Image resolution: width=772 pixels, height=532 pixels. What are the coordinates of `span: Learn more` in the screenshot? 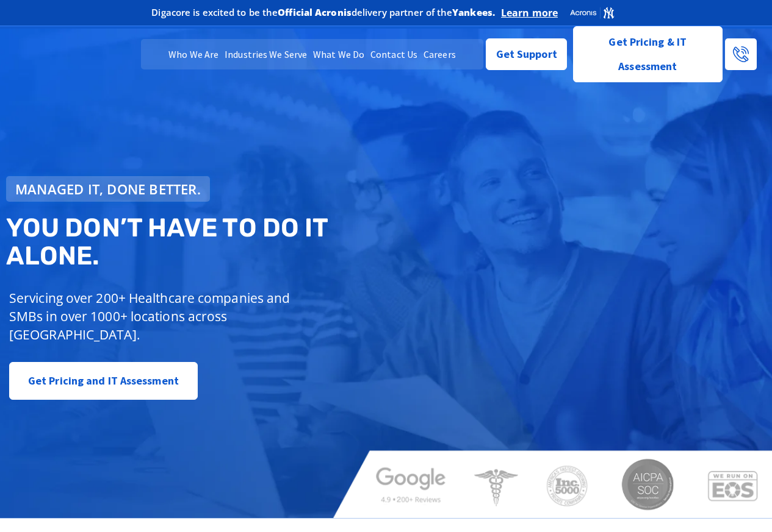 It's located at (529, 13).